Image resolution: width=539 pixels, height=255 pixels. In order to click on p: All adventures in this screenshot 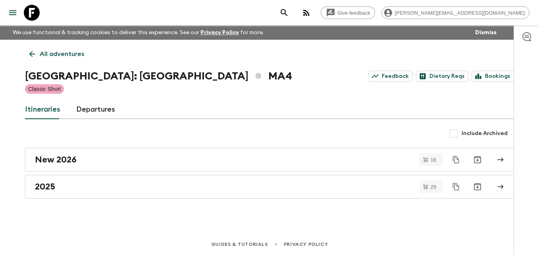, I will do `click(62, 54)`.